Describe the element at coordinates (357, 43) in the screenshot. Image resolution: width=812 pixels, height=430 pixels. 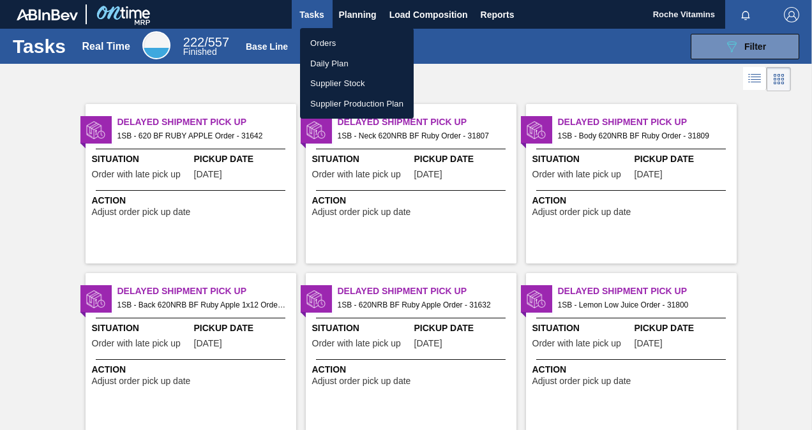
I see `li: Orders` at that location.